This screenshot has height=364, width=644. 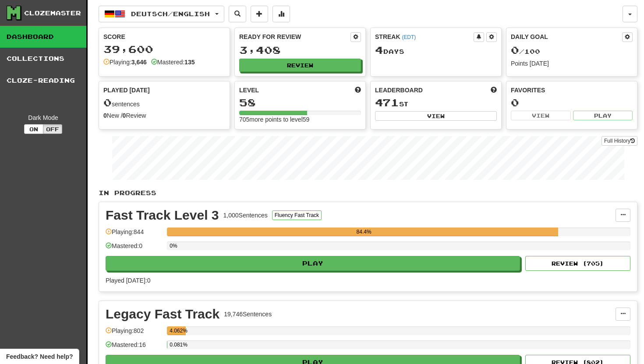 What do you see at coordinates (296, 216) in the screenshot?
I see `button: Fluency Fast Track` at bounding box center [296, 216].